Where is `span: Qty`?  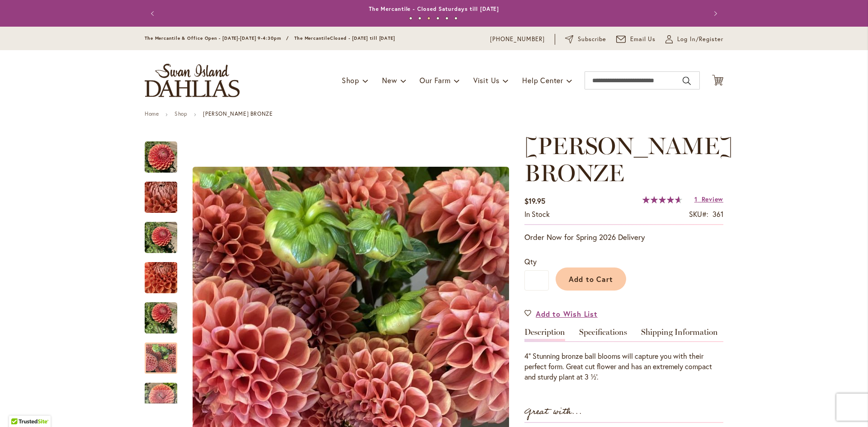
span: Qty is located at coordinates (531, 262).